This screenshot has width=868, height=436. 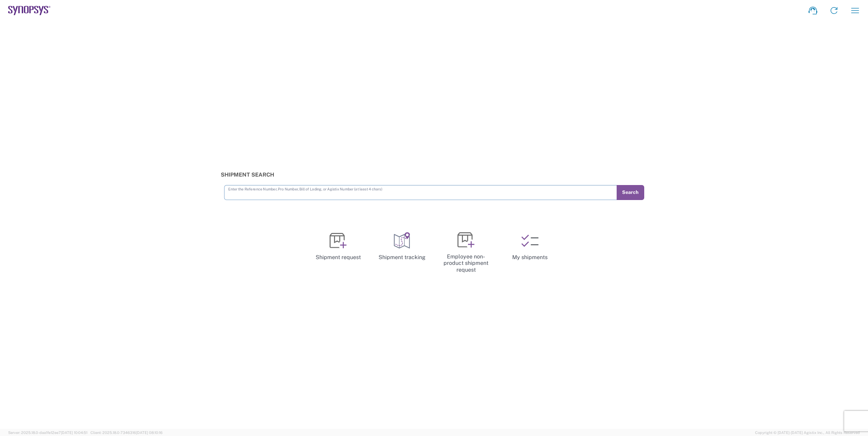 What do you see at coordinates (630, 193) in the screenshot?
I see `button: Search` at bounding box center [630, 193].